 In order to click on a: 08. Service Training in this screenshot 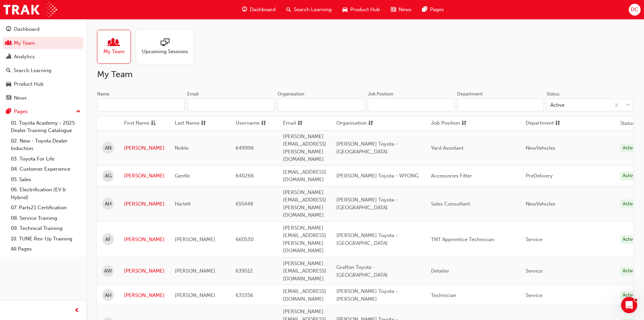, I will do `click(45, 218)`.